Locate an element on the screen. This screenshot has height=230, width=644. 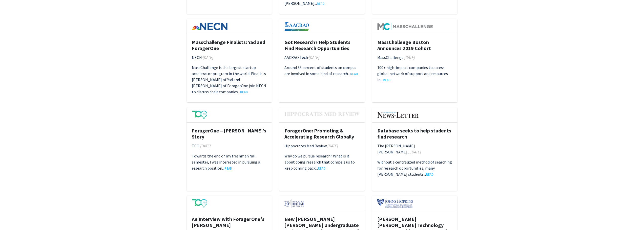
img: aacrao.png is located at coordinates (296, 26).